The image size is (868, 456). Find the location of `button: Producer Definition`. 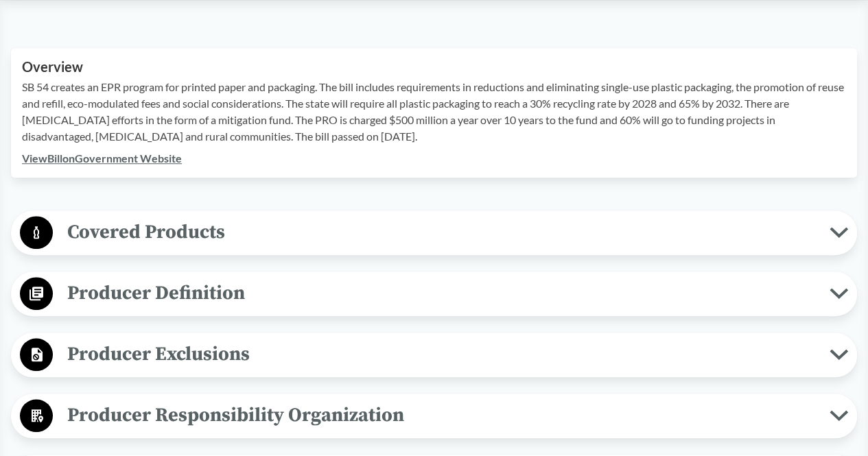

button: Producer Definition is located at coordinates (434, 294).